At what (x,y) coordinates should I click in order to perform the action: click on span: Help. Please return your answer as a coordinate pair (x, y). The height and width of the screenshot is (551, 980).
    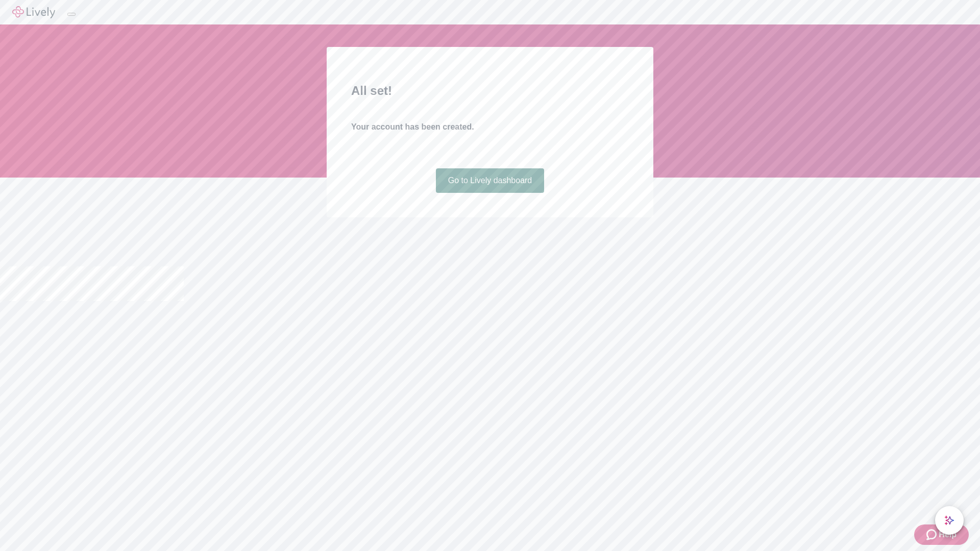
    Looking at the image, I should click on (948, 535).